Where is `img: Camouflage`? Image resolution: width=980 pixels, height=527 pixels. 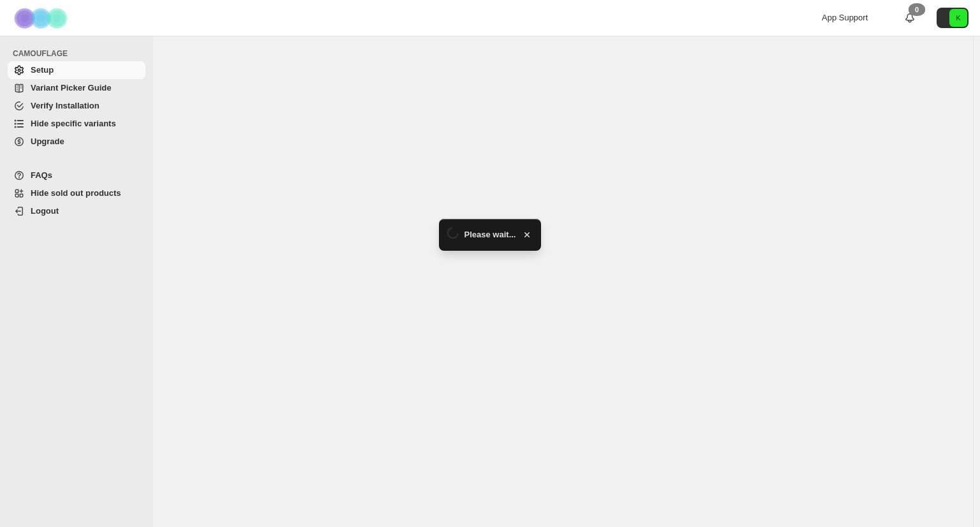
img: Camouflage is located at coordinates (42, 18).